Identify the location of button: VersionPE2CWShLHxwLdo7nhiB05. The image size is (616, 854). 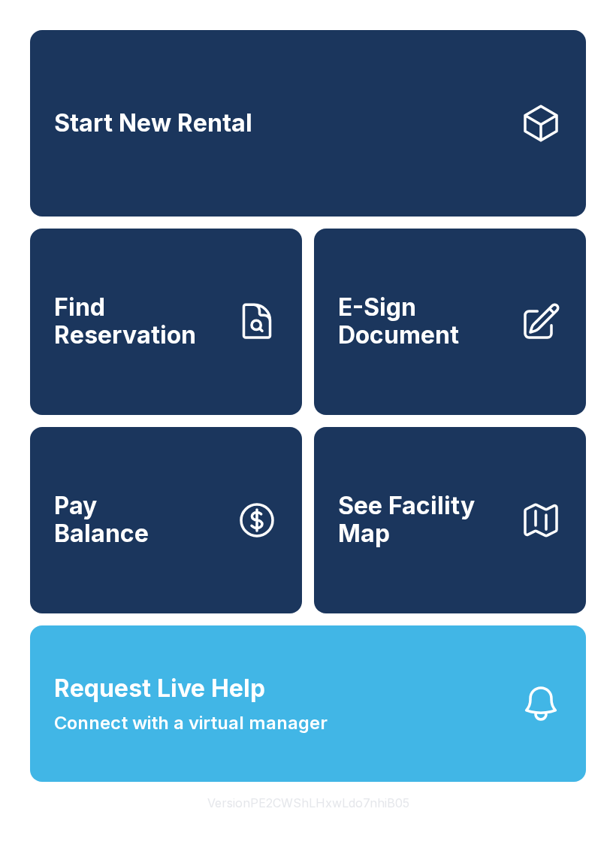
(308, 803).